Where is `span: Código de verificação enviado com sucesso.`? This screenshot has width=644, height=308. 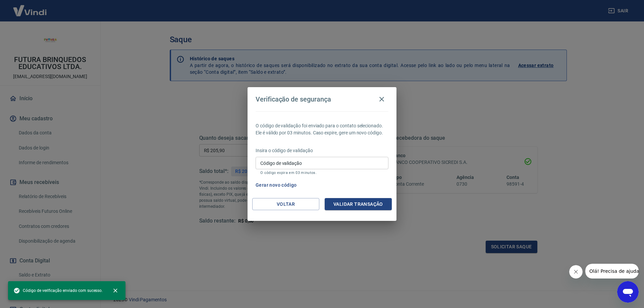 span: Código de verificação enviado com sucesso. is located at coordinates (58, 291).